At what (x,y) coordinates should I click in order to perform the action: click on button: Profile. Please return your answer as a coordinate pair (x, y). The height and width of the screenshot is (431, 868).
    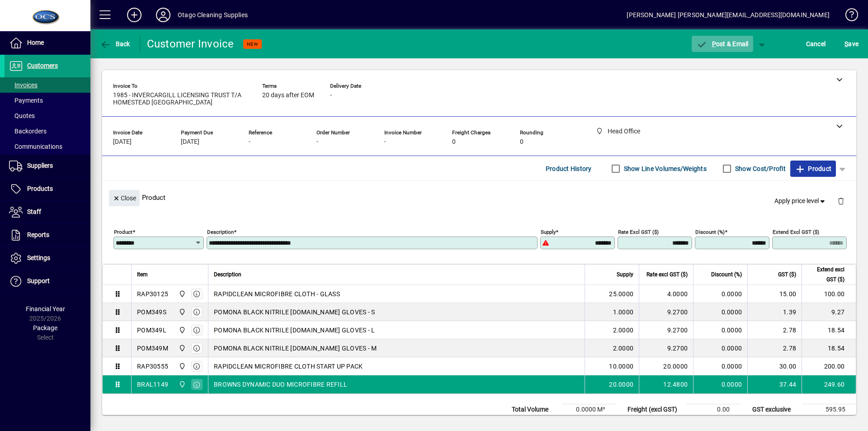
    Looking at the image, I should click on (163, 15).